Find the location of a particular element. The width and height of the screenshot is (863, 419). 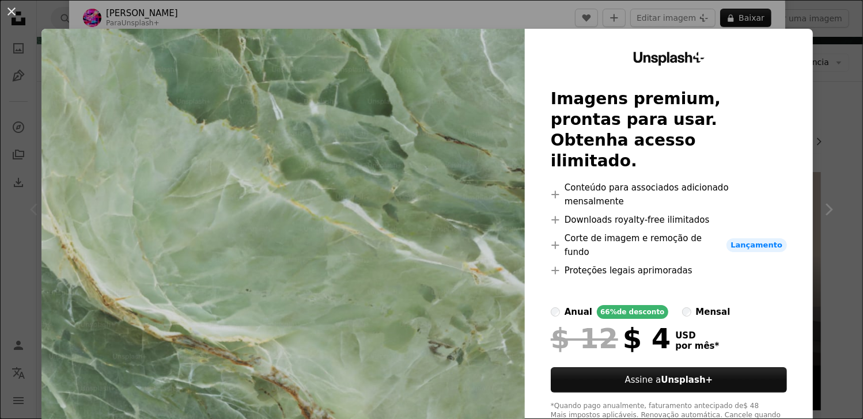

input: anual66%de desconto is located at coordinates (555, 312).